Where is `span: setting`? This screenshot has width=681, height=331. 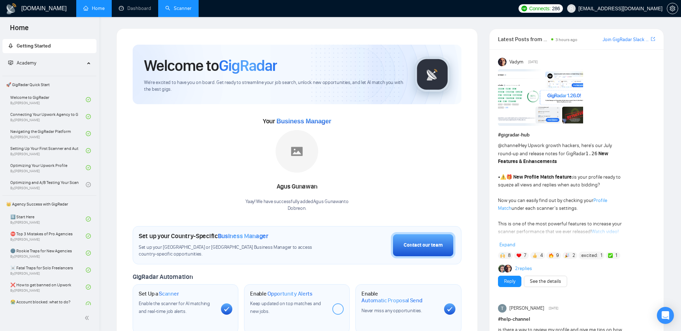 span: setting is located at coordinates (672, 9).